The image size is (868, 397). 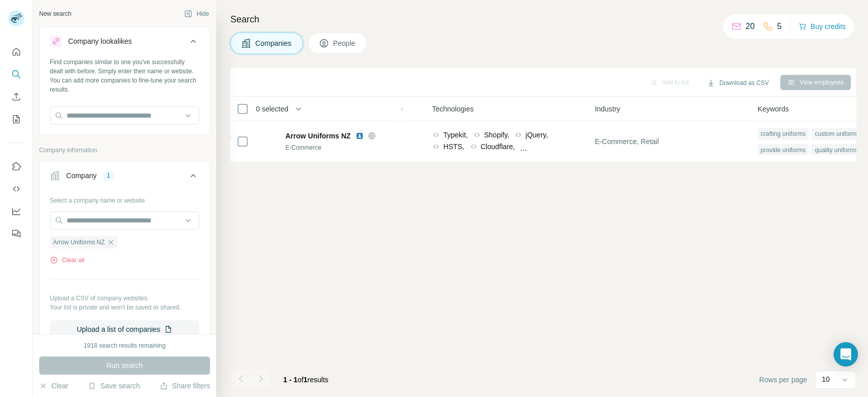 What do you see at coordinates (750, 27) in the screenshot?
I see `p: 20` at bounding box center [750, 27].